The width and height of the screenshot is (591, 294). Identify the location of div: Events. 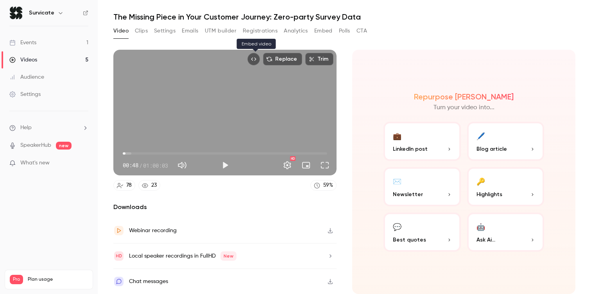
(23, 43).